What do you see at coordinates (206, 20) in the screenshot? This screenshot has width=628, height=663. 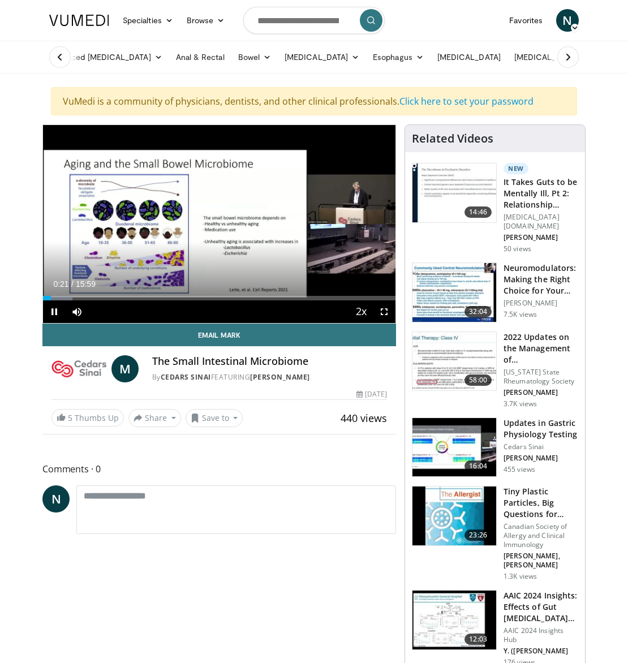 I see `a: Browse` at bounding box center [206, 20].